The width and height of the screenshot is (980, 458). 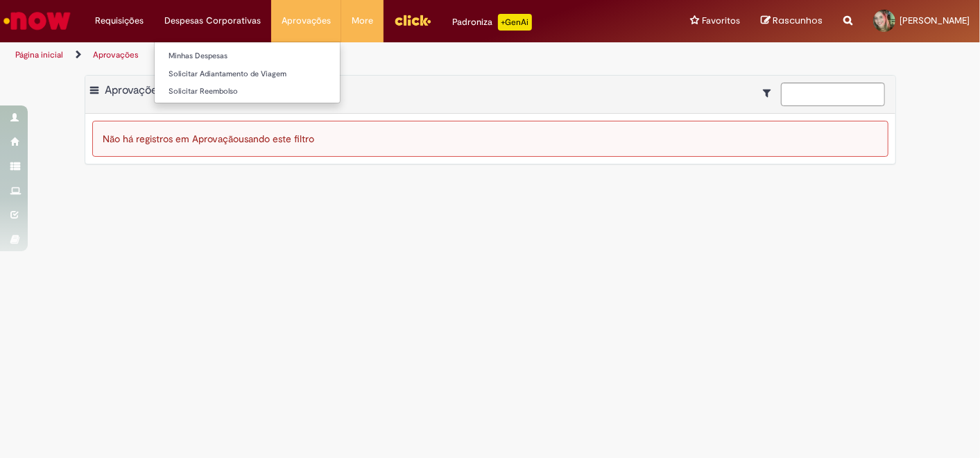 What do you see at coordinates (120, 21) in the screenshot?
I see `span: Requisições` at bounding box center [120, 21].